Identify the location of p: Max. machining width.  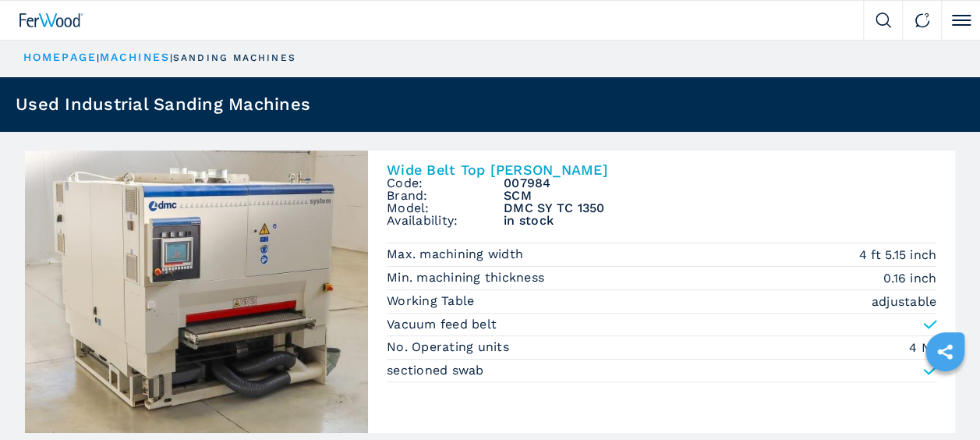
(457, 255).